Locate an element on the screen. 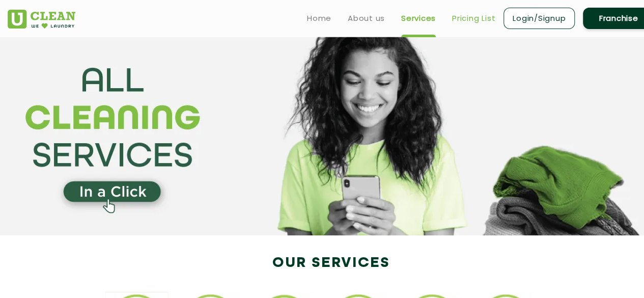  a: Pricing List is located at coordinates (474, 18).